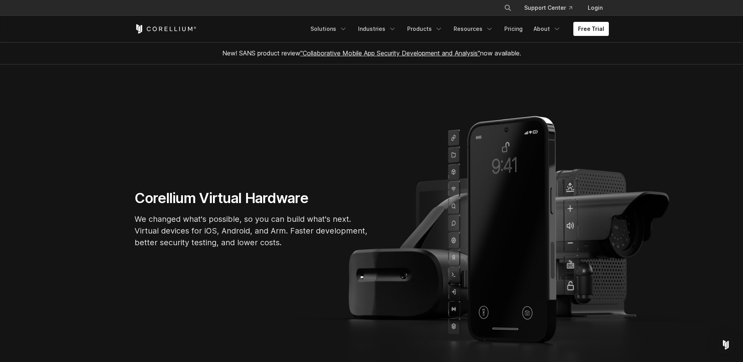 This screenshot has height=362, width=743. Describe the element at coordinates (329, 29) in the screenshot. I see `a: Solutions` at that location.